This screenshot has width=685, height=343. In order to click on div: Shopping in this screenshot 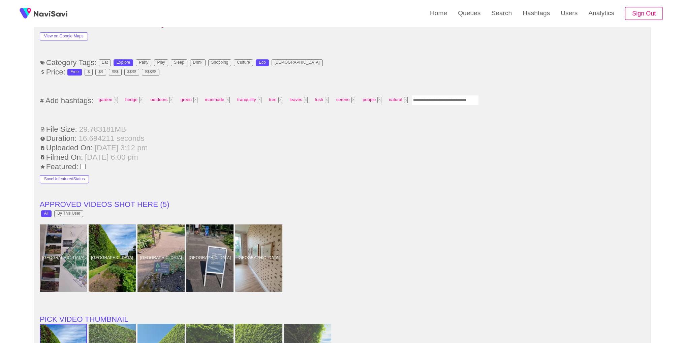, I will do `click(220, 63)`.